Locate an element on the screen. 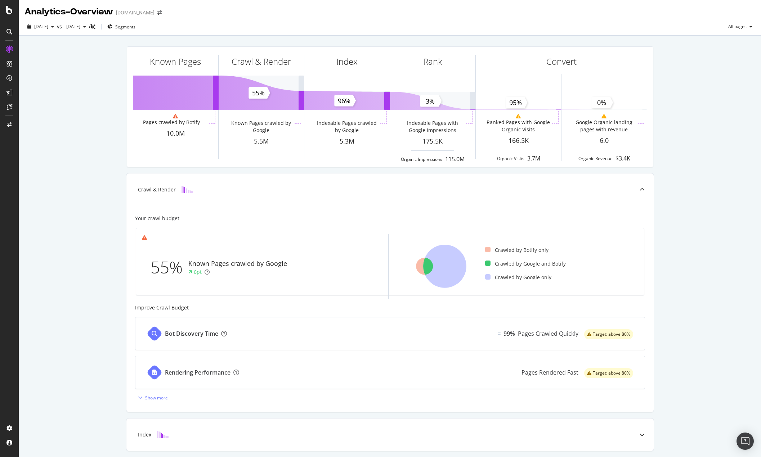  div: Known Pages is located at coordinates (175, 62).